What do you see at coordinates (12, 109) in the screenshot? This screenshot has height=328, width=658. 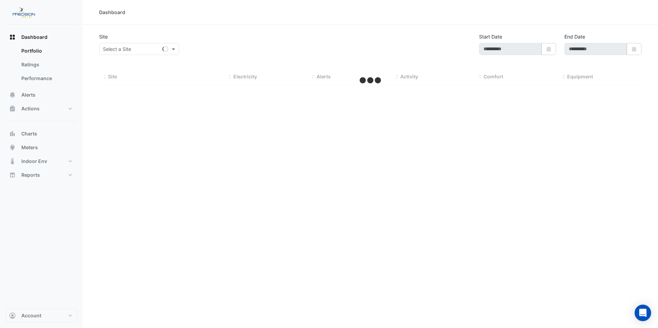 I see `app-icon: Actions` at bounding box center [12, 109].